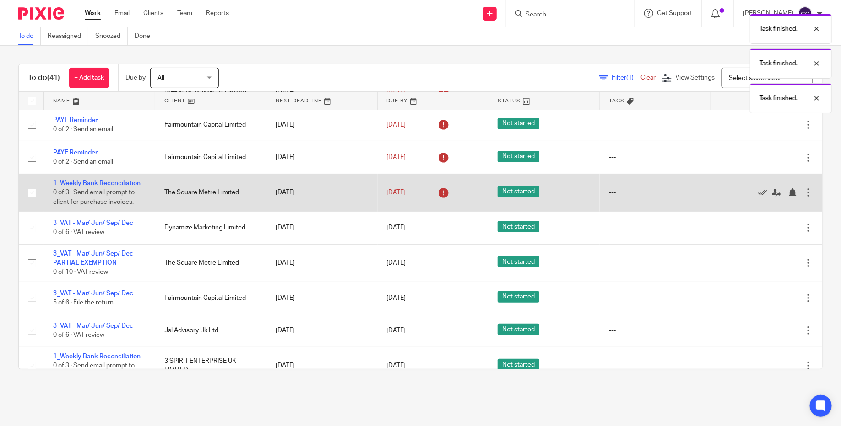 The image size is (841, 426). Describe the element at coordinates (765, 193) in the screenshot. I see `a: Mark as done` at that location.